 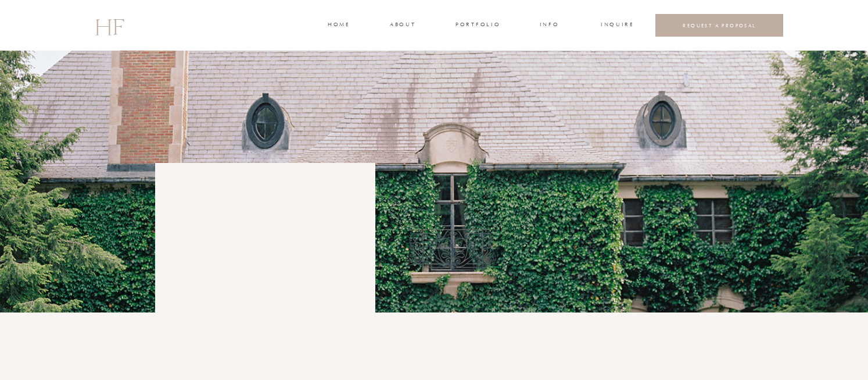 I want to click on h3: INFO, so click(x=549, y=26).